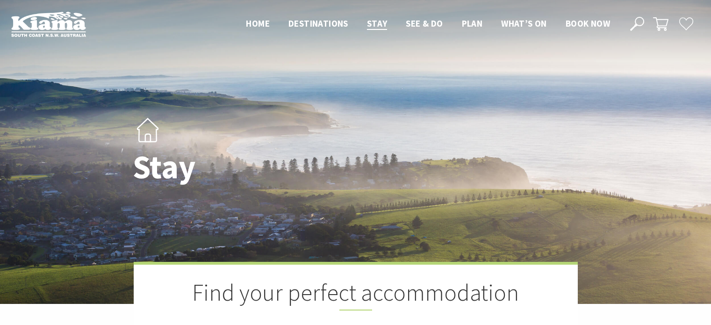 This screenshot has height=325, width=711. Describe the element at coordinates (265, 167) in the screenshot. I see `h1: Stay` at that location.